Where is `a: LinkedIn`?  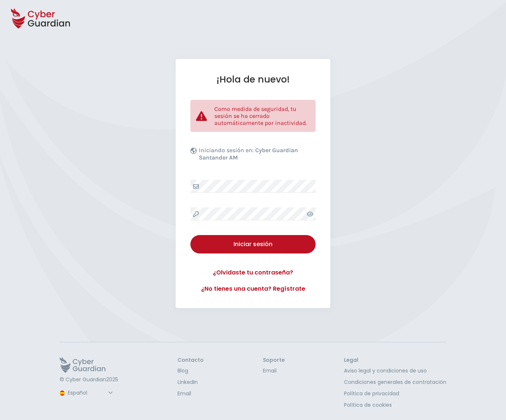 a: LinkedIn is located at coordinates (190, 382).